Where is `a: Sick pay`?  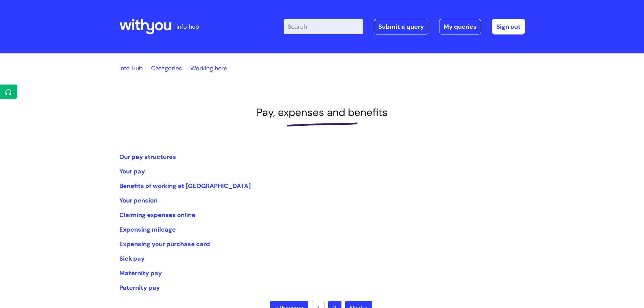
a: Sick pay is located at coordinates (132, 259).